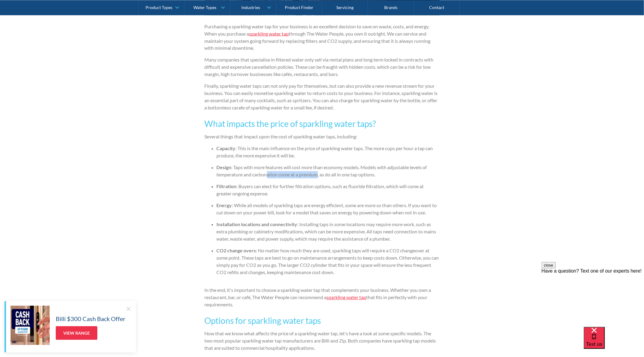 The image size is (644, 357). I want to click on p: Purchasing a sparkling water tap for your business is an excellent decision to save on waste, cos..., so click(322, 38).